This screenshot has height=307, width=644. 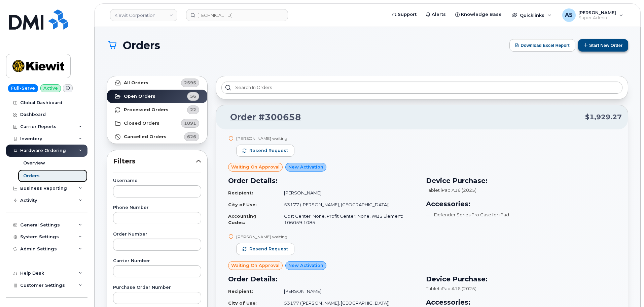 I want to click on strong: Accounting Codes:, so click(x=242, y=219).